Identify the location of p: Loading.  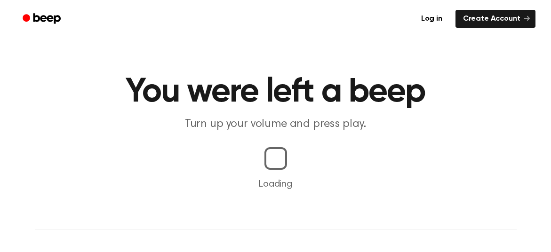
(275, 184).